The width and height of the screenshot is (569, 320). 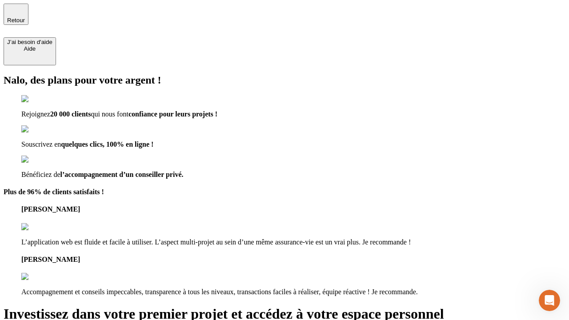 I want to click on span: qui nous font, so click(x=109, y=114).